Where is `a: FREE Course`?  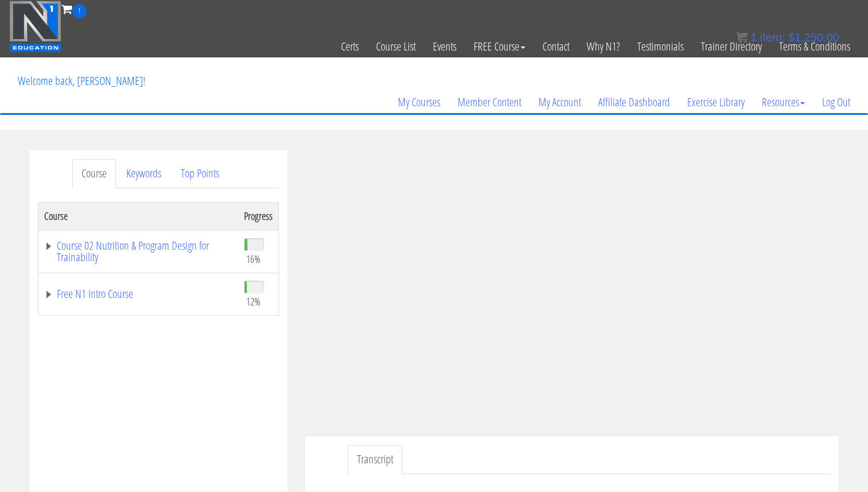
a: FREE Course is located at coordinates (499, 46).